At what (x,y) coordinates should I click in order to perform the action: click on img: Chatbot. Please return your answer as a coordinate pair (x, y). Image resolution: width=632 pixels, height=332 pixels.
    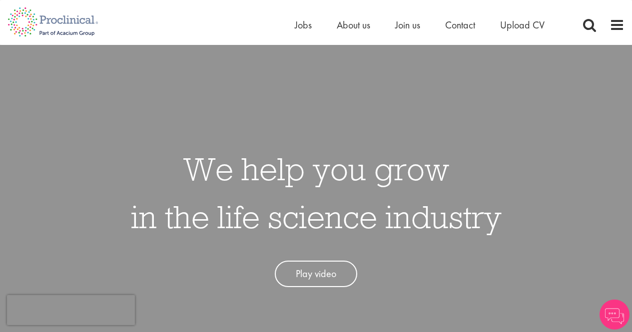
    Looking at the image, I should click on (614, 315).